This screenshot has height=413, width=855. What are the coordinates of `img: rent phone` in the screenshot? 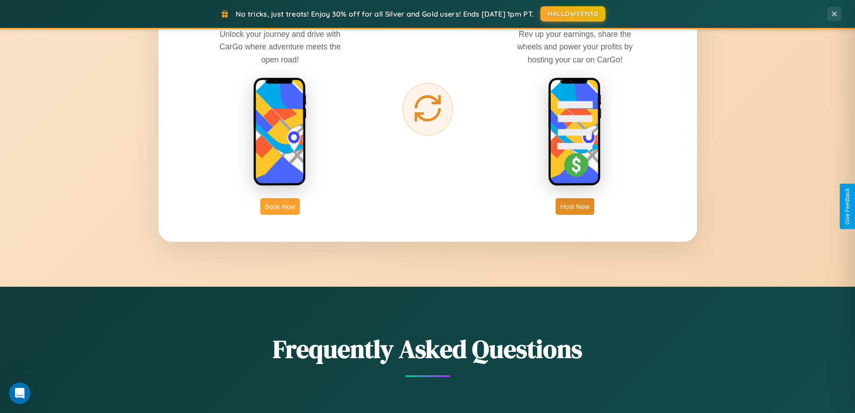 It's located at (280, 132).